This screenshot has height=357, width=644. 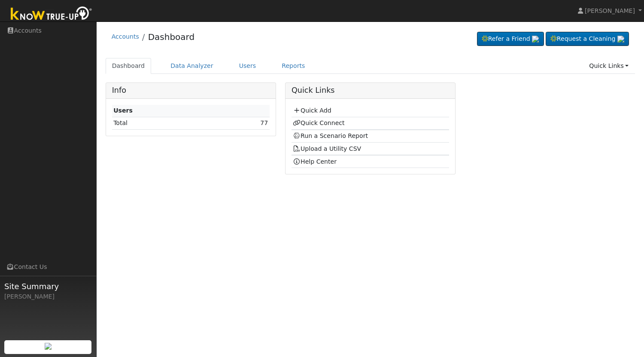 I want to click on a: Users, so click(x=248, y=66).